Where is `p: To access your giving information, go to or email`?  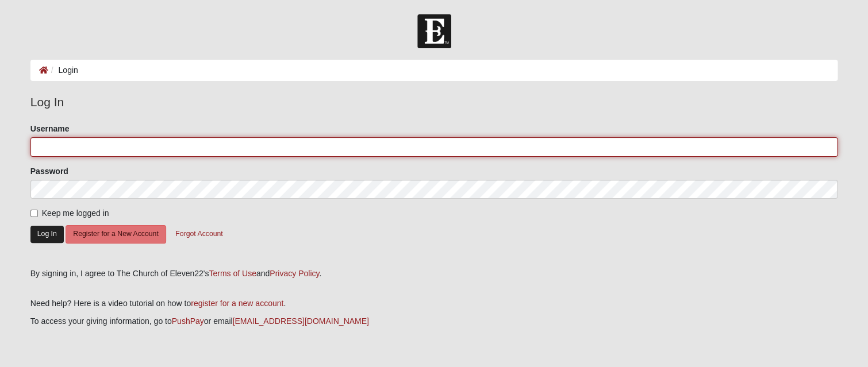 p: To access your giving information, go to or email is located at coordinates (434, 321).